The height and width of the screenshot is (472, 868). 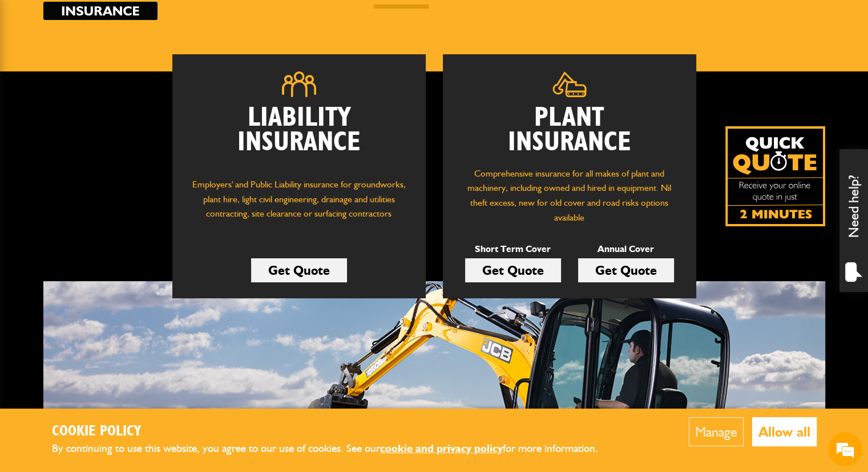 I want to click on h2: Plant Insurance, so click(x=570, y=130).